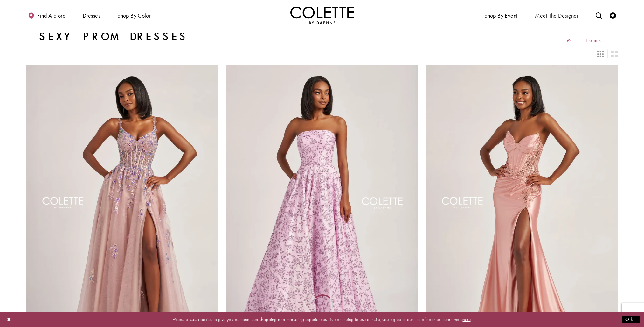  Describe the element at coordinates (631, 319) in the screenshot. I see `button: Submit Dialog` at that location.